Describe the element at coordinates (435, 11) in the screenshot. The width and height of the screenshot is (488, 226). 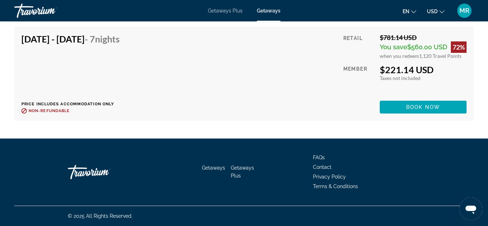
I see `button: Change currency` at that location.